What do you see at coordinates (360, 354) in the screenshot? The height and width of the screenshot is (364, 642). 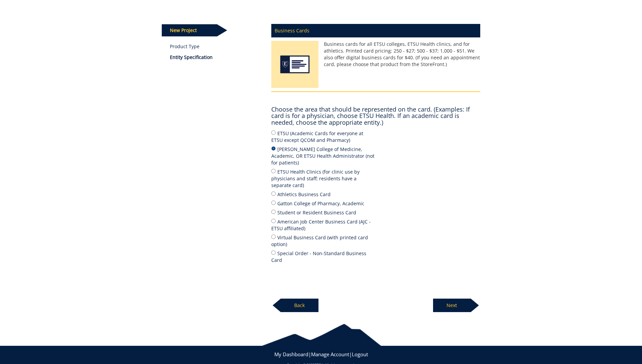 I see `a: Logout` at bounding box center [360, 354].